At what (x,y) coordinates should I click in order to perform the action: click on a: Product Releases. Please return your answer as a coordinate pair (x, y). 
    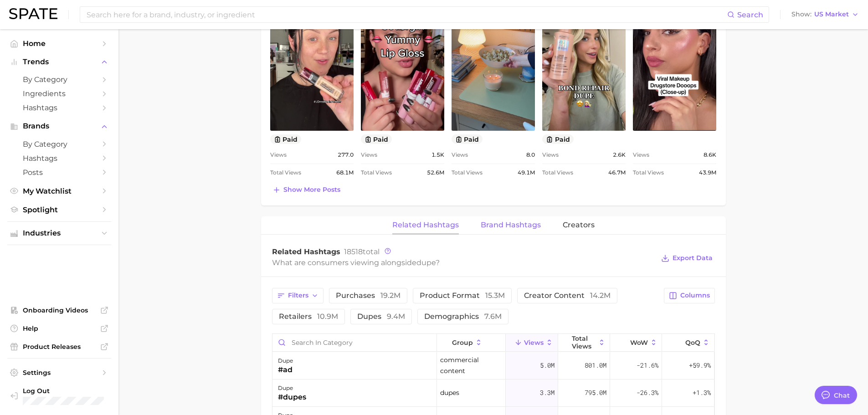
    Looking at the image, I should click on (59, 347).